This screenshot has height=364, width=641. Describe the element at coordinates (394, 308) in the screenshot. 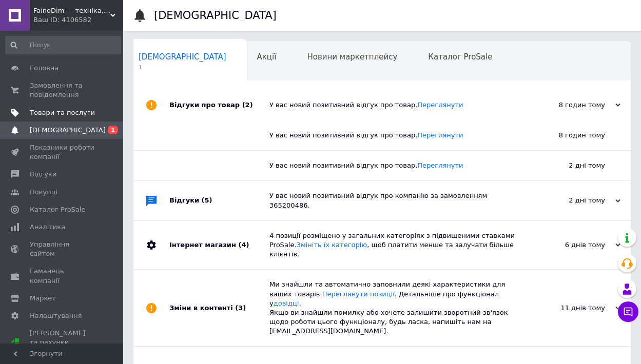

I see `div: Ми знайшли та автоматично заповнили деякі характеристики для ваших товарів. . Детальніше про функ...` at that location.